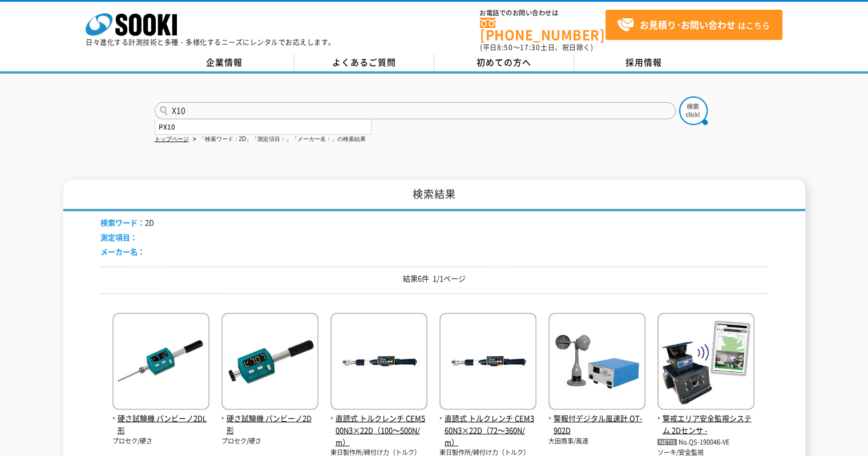  I want to click on a: トップページ, so click(172, 139).